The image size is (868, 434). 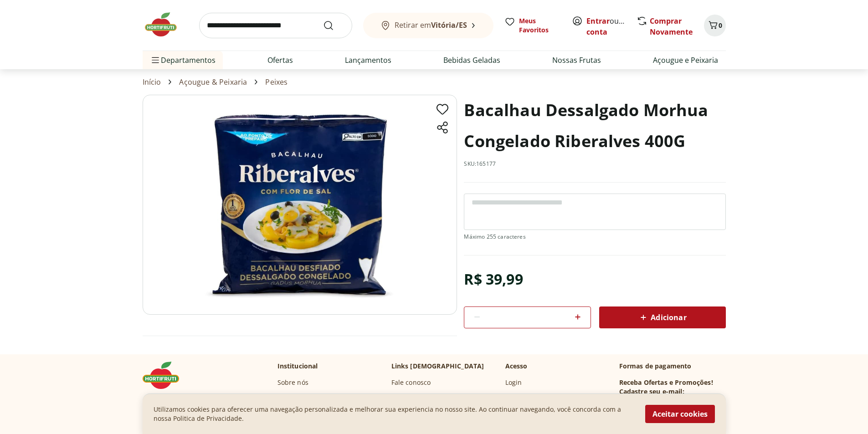 I want to click on h3: Cadastre seu e-mail:, so click(x=652, y=392).